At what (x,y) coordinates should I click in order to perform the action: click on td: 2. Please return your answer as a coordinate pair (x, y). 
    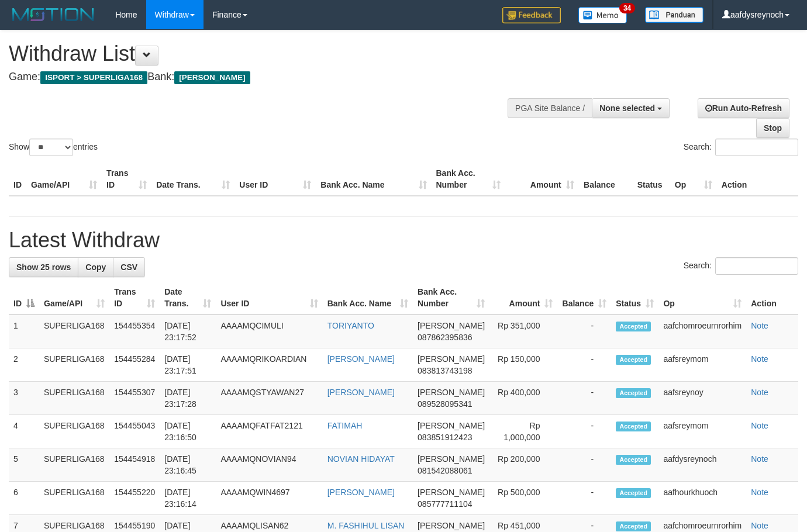
    Looking at the image, I should click on (24, 365).